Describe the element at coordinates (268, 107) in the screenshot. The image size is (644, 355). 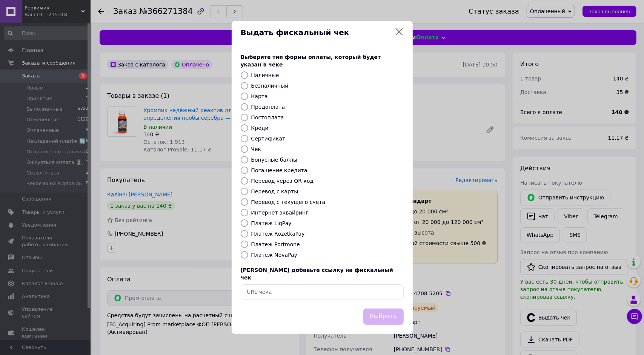
I see `label: Предоплата` at that location.